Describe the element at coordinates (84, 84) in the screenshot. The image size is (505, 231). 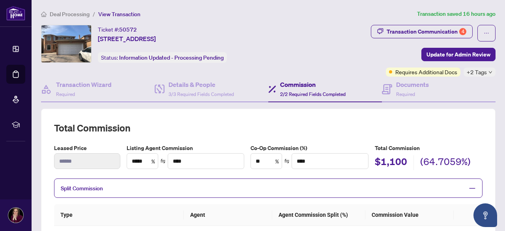
I see `h4: Transaction Wizard` at that location.